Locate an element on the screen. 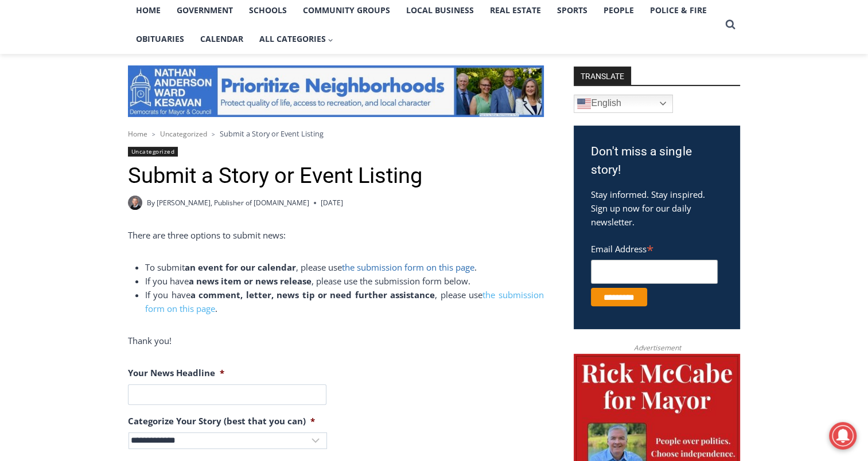 This screenshot has width=868, height=461. span: Home is located at coordinates (138, 134).